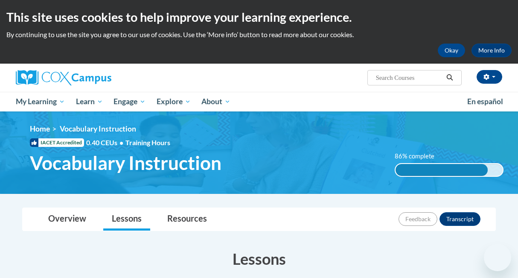 The height and width of the screenshot is (278, 518). I want to click on span: Explore, so click(174, 102).